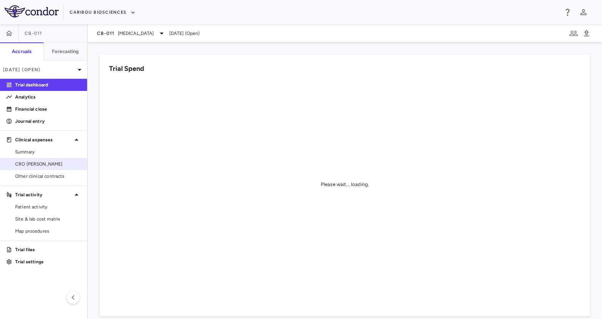  What do you see at coordinates (48, 262) in the screenshot?
I see `p: Trial settings` at bounding box center [48, 262].